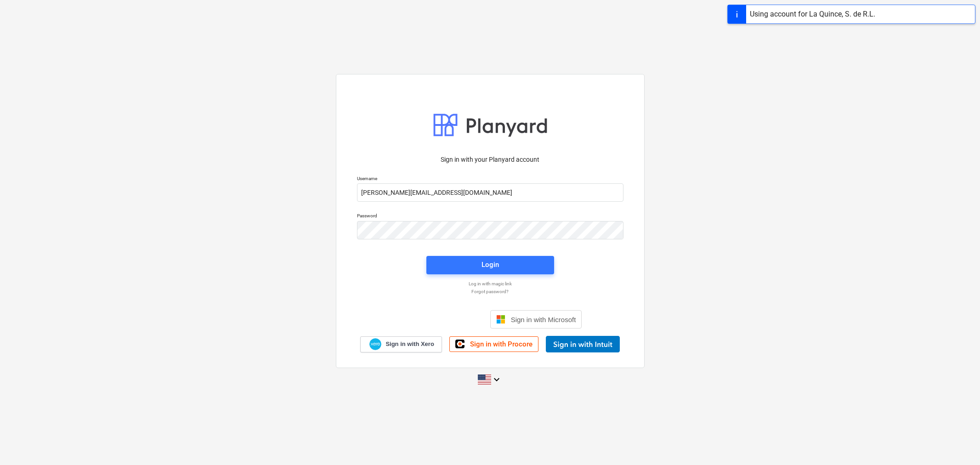 The height and width of the screenshot is (465, 980). I want to click on p: Log in with magic link, so click(490, 284).